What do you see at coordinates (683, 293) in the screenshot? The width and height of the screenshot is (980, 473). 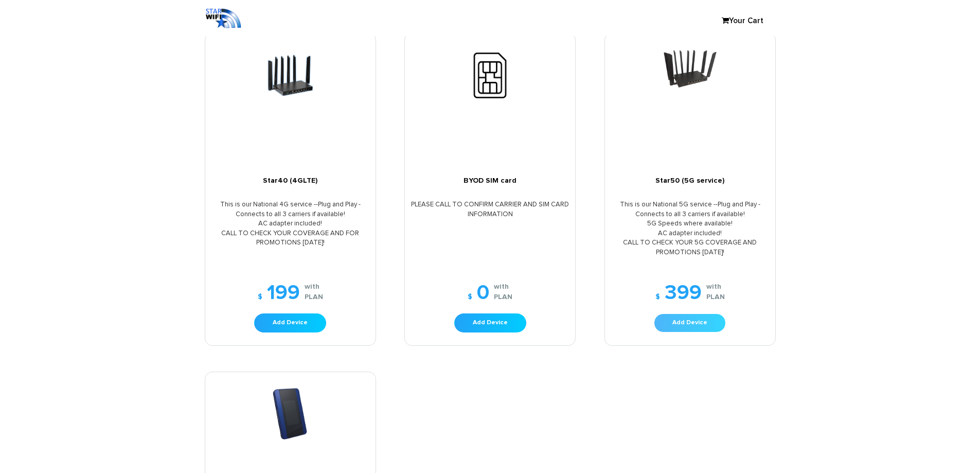 I see `span: 399` at bounding box center [683, 293].